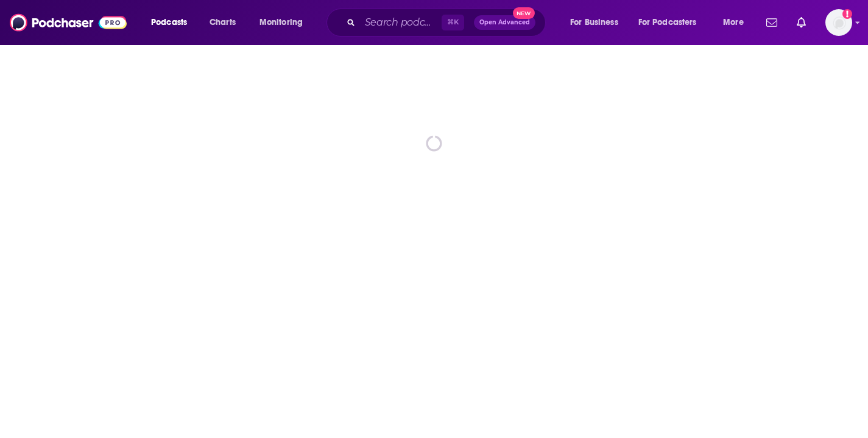 The width and height of the screenshot is (868, 438). I want to click on button: Show profile menu, so click(839, 22).